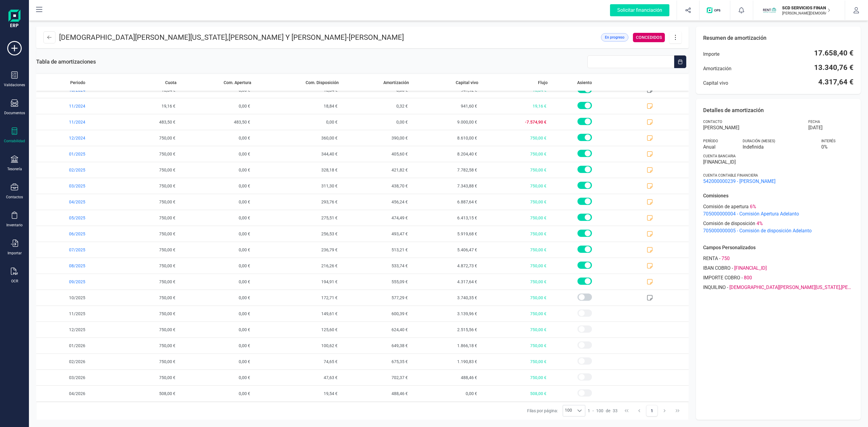  I want to click on span: 11/2025, so click(73, 314).